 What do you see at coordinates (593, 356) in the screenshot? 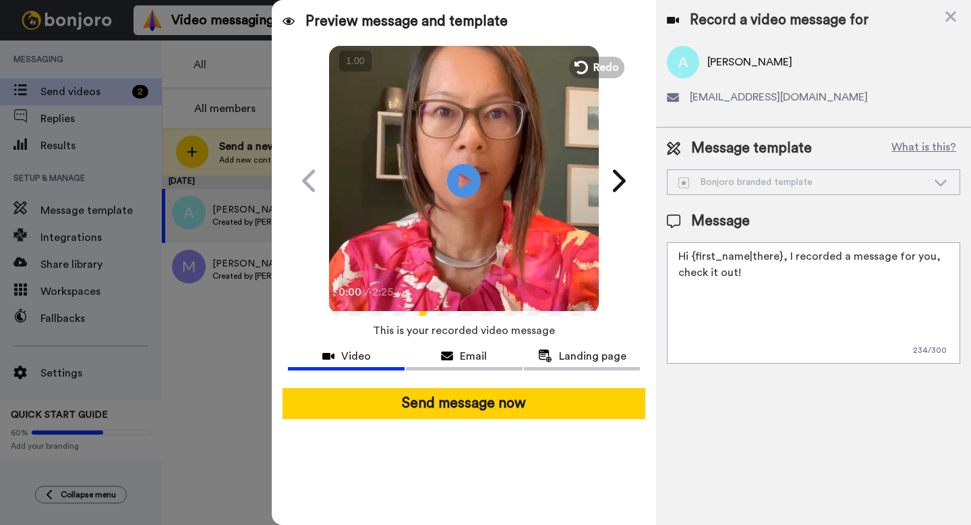
I see `span: Landing page` at bounding box center [593, 356].